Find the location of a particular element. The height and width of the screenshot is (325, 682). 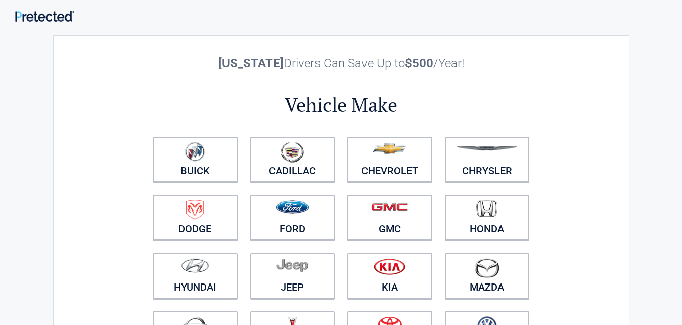

img: buick is located at coordinates (195, 152).